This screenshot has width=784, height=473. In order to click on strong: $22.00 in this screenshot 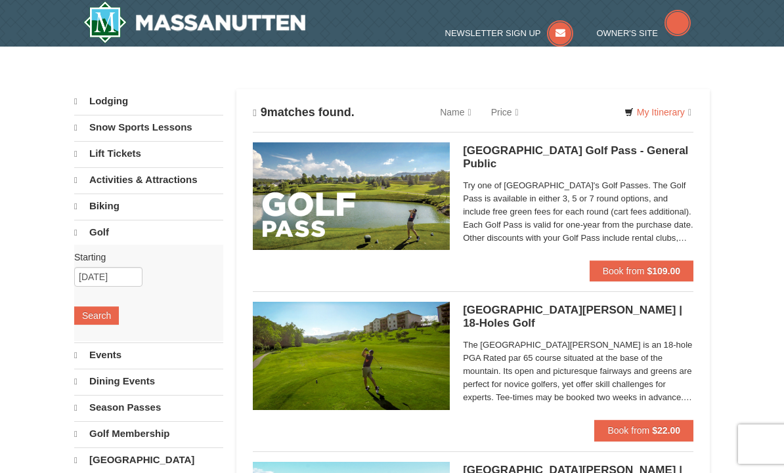, I will do `click(666, 431)`.